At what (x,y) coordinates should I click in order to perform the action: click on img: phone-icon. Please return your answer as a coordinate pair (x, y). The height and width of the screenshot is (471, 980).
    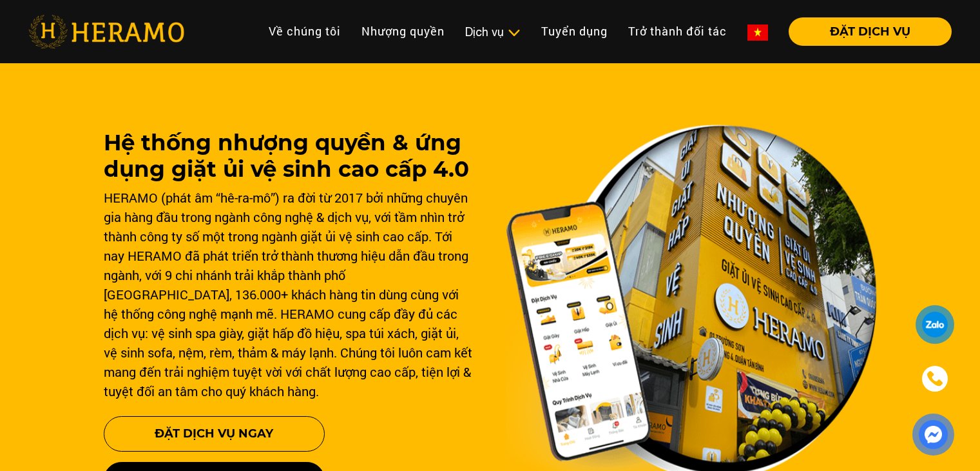
    Looking at the image, I should click on (934, 378).